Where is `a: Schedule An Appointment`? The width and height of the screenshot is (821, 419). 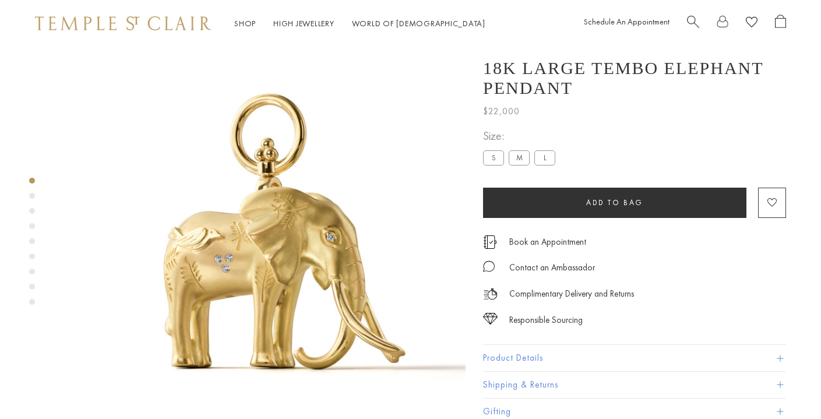 a: Schedule An Appointment is located at coordinates (626, 22).